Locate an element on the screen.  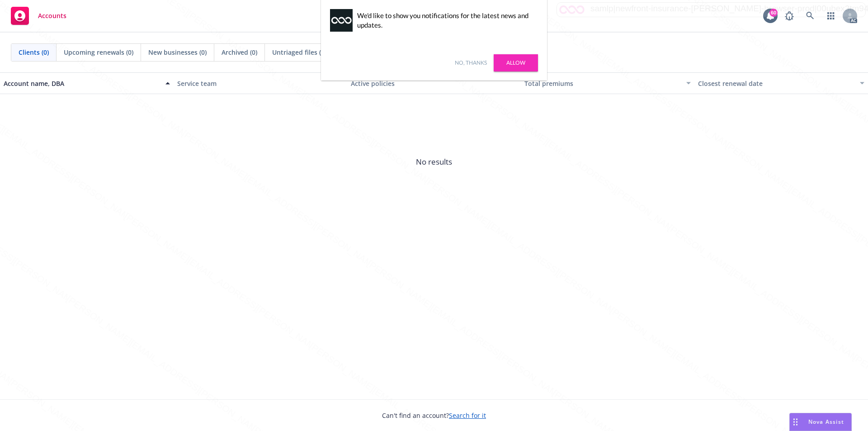
div: Account name, DBA is located at coordinates (82, 83).